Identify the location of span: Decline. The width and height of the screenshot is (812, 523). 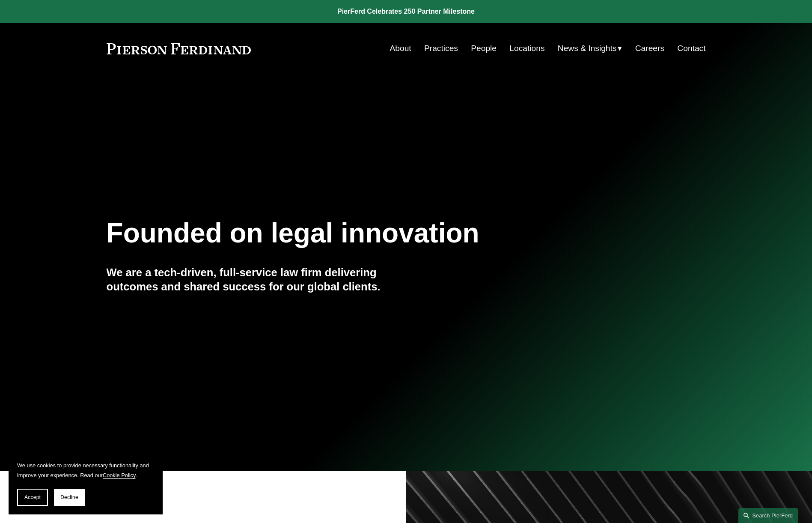
(69, 498).